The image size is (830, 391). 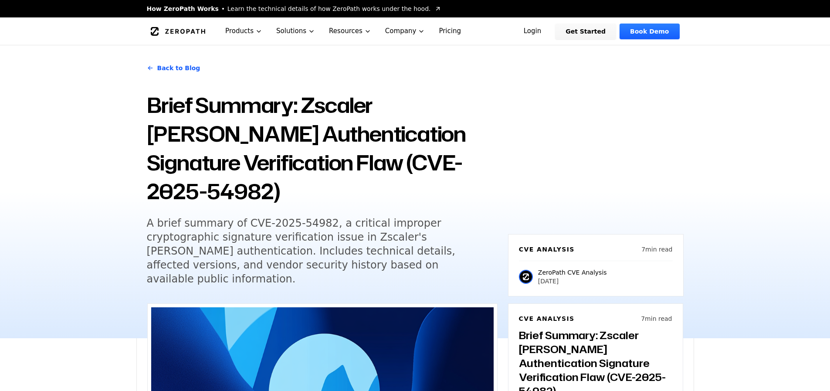 I want to click on img: ZeroPath CVE Analysis, so click(x=526, y=277).